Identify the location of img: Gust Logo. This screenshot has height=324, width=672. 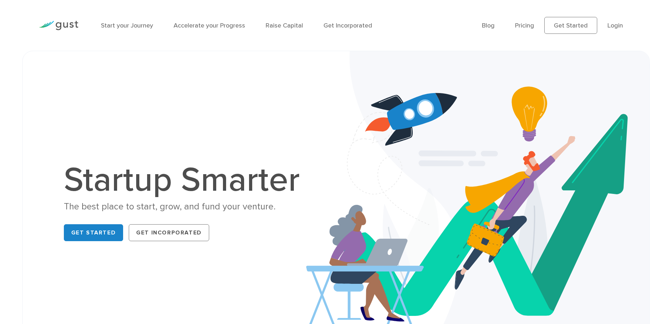
(59, 25).